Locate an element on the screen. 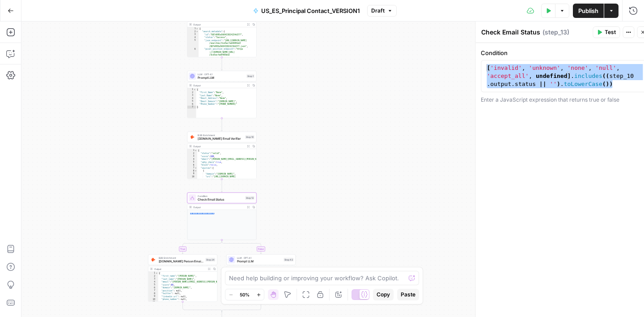  img: pldo0csms1a1dhwc6q9p59if9iaj is located at coordinates (192, 137).